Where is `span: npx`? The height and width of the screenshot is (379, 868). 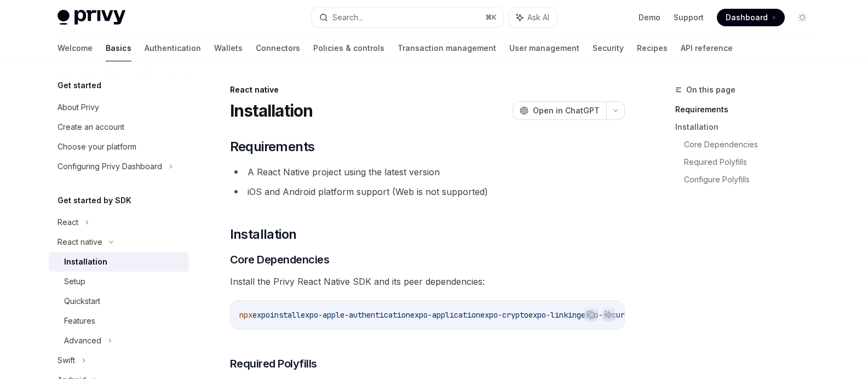 span: npx is located at coordinates (246, 316).